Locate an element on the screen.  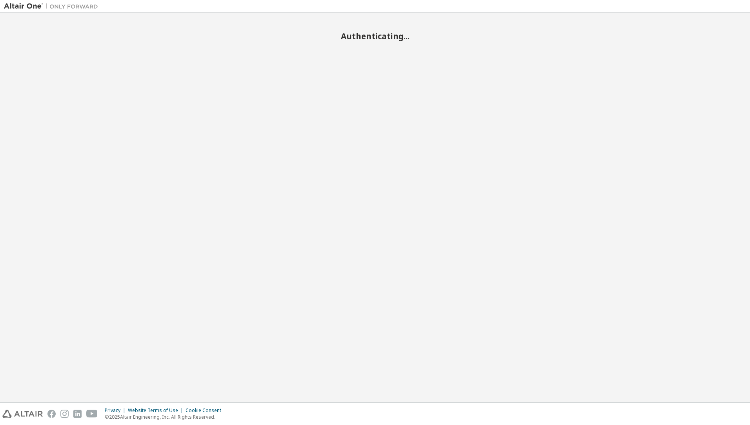
img: instagram.svg is located at coordinates (64, 413).